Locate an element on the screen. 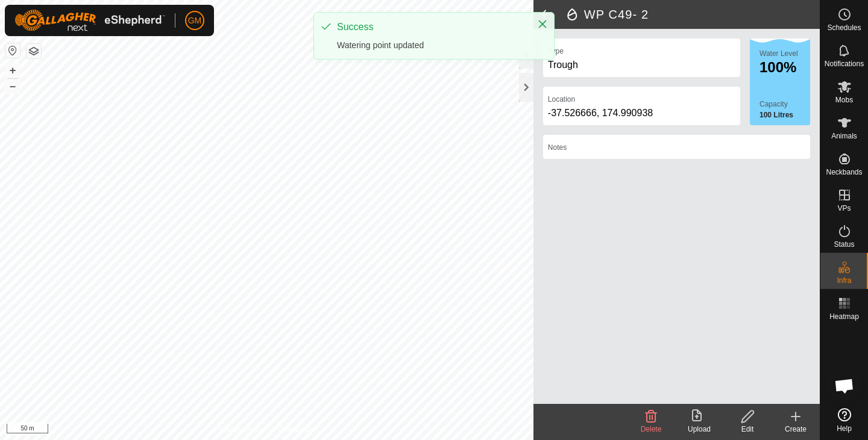  a: Contact Us is located at coordinates (296, 430).